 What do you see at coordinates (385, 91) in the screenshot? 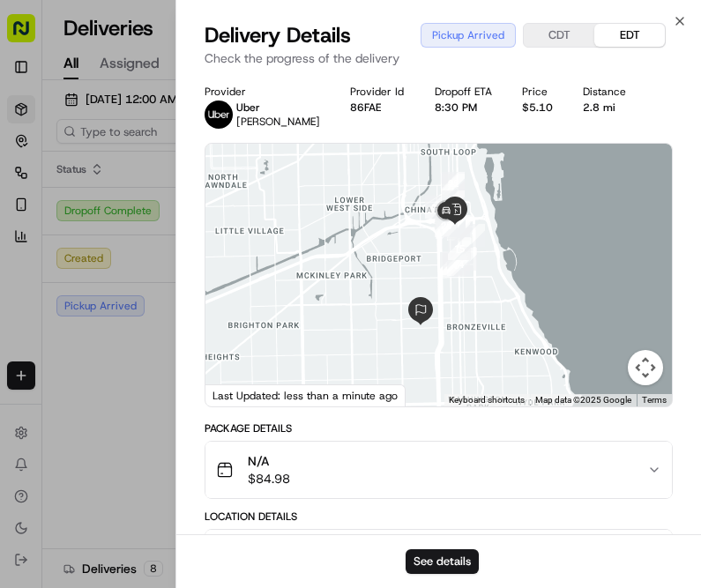
I see `div: Provider Id` at bounding box center [385, 91].